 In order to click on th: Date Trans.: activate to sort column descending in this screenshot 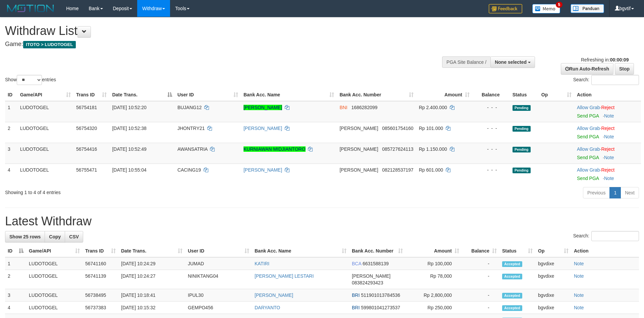, I will do `click(142, 95)`.